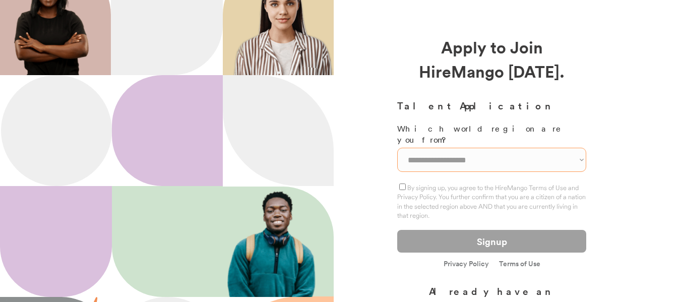 This screenshot has width=681, height=302. I want to click on a: Terms of Use, so click(519, 263).